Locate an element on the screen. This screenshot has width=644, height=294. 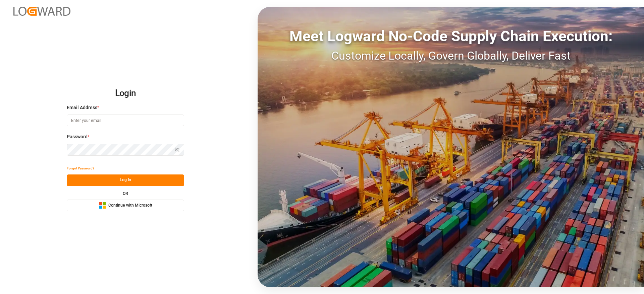
button: Continue with Microsoft is located at coordinates (125, 206).